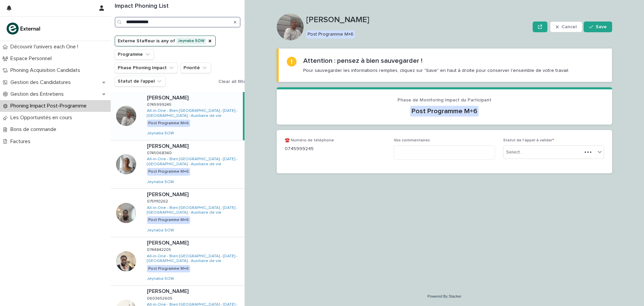  Describe the element at coordinates (597, 27) in the screenshot. I see `button: Save` at that location.